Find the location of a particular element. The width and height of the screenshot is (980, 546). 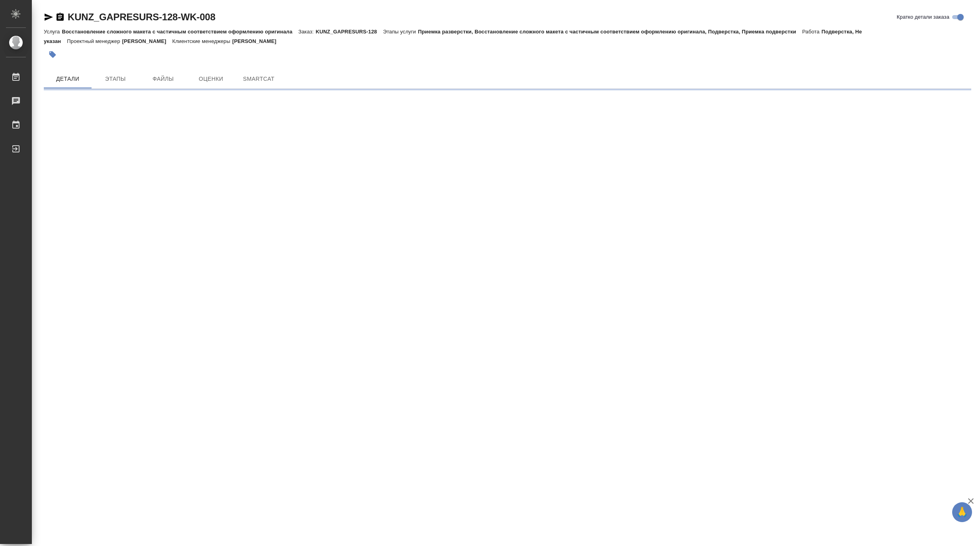

button: Добавить тэг is located at coordinates (53, 54).